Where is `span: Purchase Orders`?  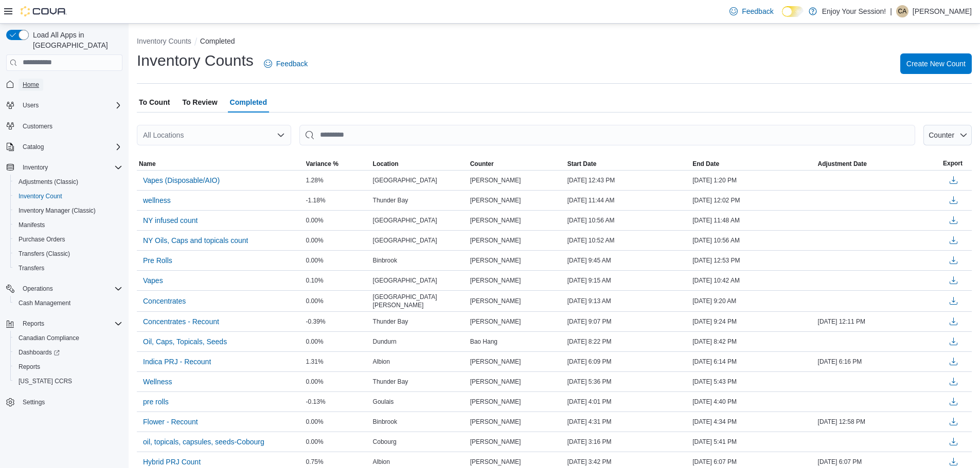
span: Purchase Orders is located at coordinates (69, 240).